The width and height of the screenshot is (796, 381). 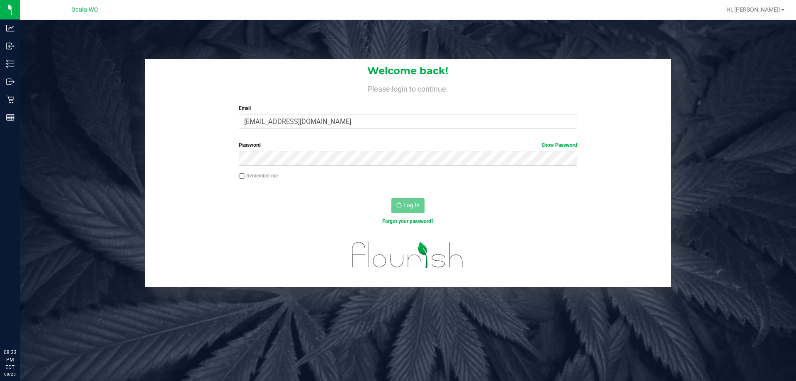 What do you see at coordinates (408, 71) in the screenshot?
I see `h1: Welcome back!` at bounding box center [408, 71].